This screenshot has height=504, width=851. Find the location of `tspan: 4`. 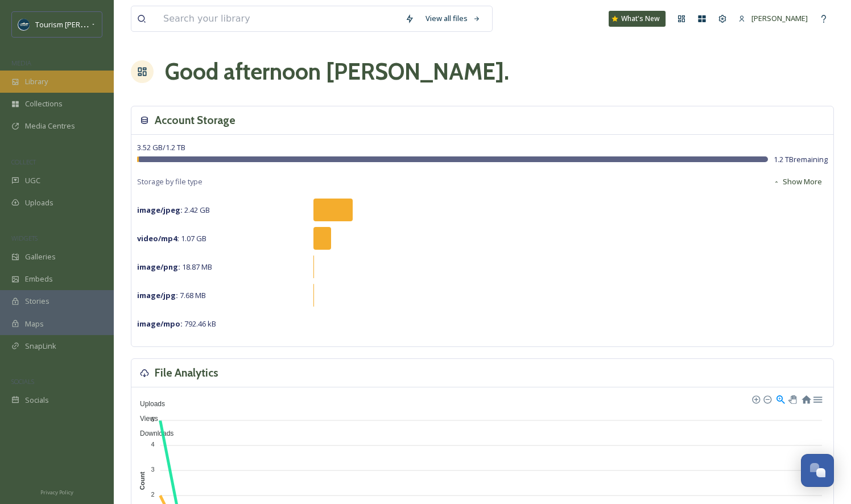

tspan: 4 is located at coordinates (153, 444).